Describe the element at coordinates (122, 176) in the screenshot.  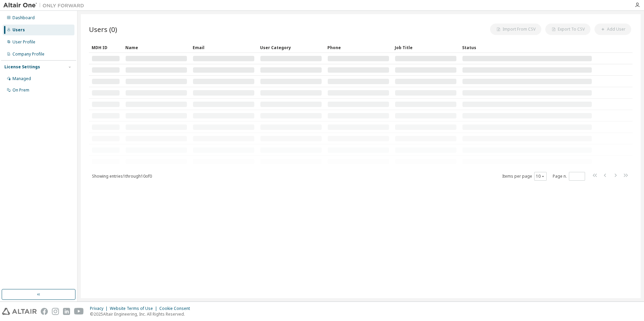
I see `span: Showing entries 1 through 10 of 0` at that location.